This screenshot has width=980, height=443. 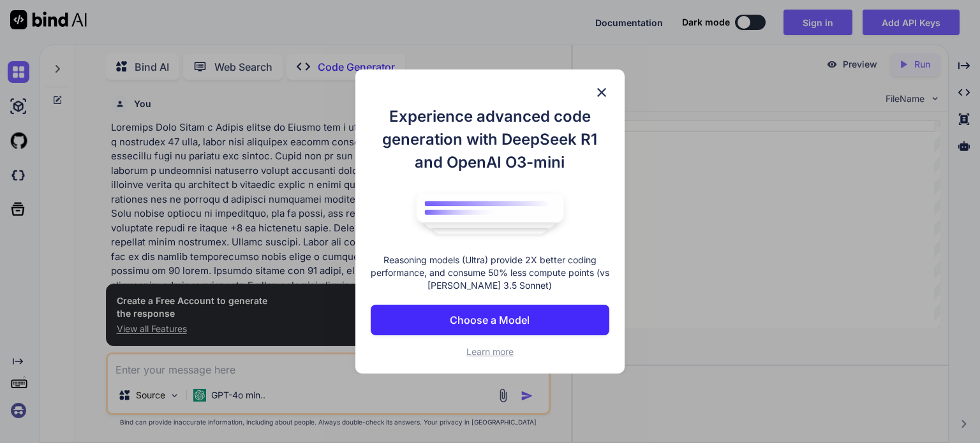 What do you see at coordinates (489, 320) in the screenshot?
I see `p: Choose a Model` at bounding box center [489, 320].